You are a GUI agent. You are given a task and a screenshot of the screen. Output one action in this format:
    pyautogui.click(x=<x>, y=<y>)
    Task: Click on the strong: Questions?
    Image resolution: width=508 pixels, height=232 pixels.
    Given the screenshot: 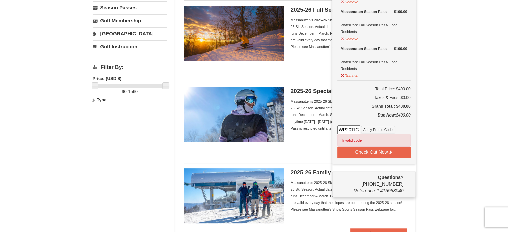 What is the action you would take?
    pyautogui.click(x=391, y=177)
    